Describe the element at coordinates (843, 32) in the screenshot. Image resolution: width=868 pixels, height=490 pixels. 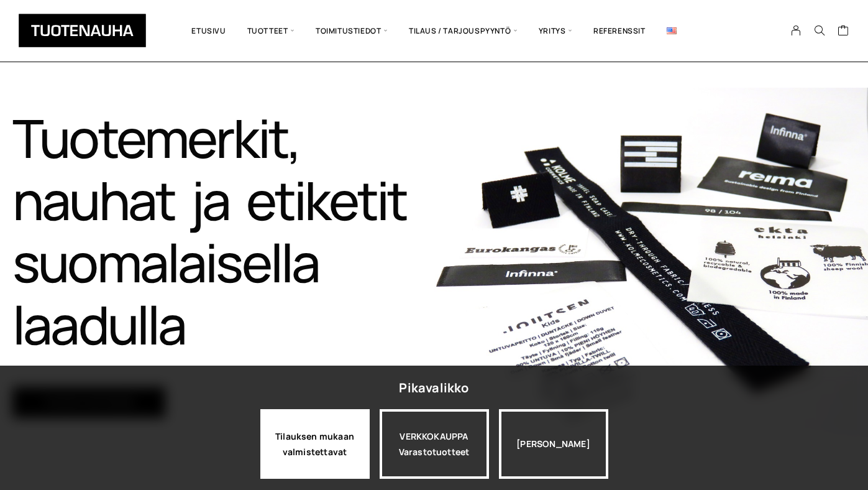
I see `a: Cart` at that location.